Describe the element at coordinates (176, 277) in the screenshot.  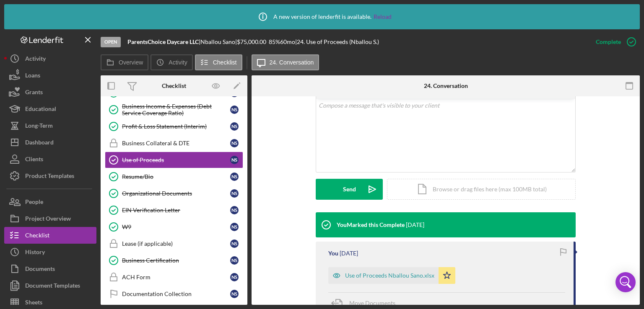
I see `div: ACH Form` at that location.